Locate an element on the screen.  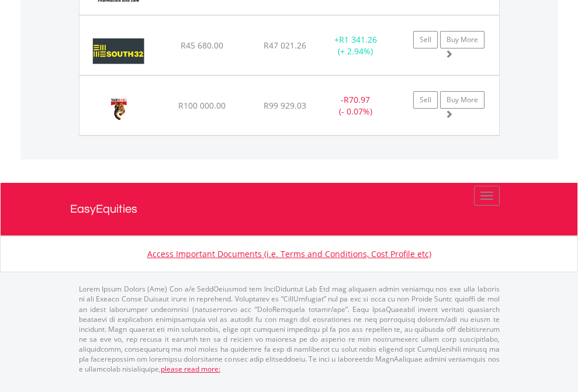
span: R99 929.03 is located at coordinates (285, 105).